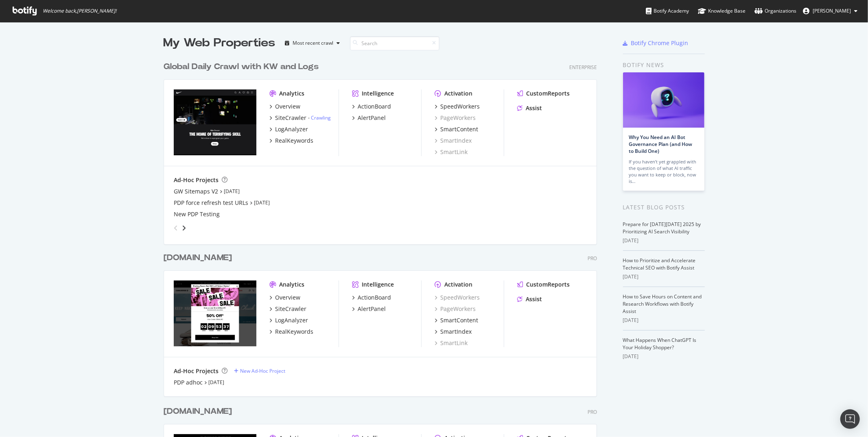 The width and height of the screenshot is (868, 437). What do you see at coordinates (395, 43) in the screenshot?
I see `input: Search` at bounding box center [395, 43].